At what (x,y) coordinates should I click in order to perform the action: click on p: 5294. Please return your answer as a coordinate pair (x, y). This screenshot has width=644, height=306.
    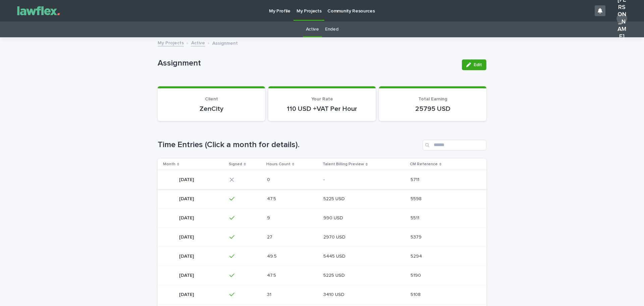
    Looking at the image, I should click on (417, 255).